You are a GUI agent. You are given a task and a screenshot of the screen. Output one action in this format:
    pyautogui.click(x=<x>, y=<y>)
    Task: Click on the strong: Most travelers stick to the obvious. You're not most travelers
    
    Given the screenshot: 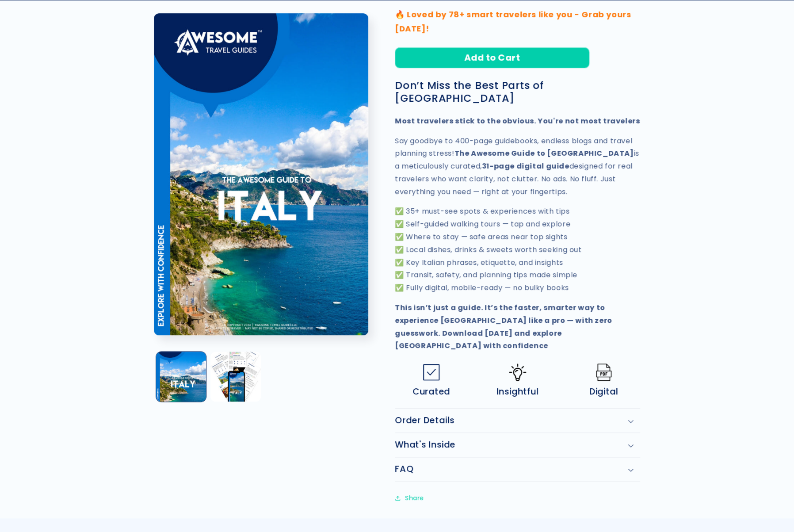 What is the action you would take?
    pyautogui.click(x=518, y=121)
    